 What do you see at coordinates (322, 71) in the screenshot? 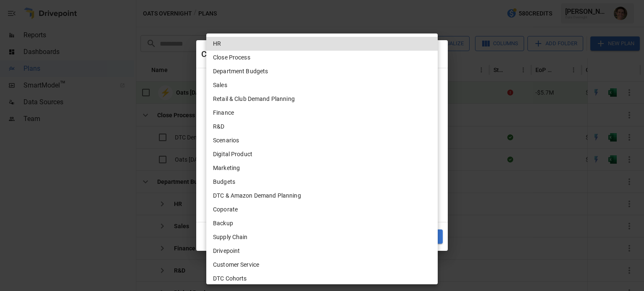
I see `li: Department Budgets` at bounding box center [322, 71].